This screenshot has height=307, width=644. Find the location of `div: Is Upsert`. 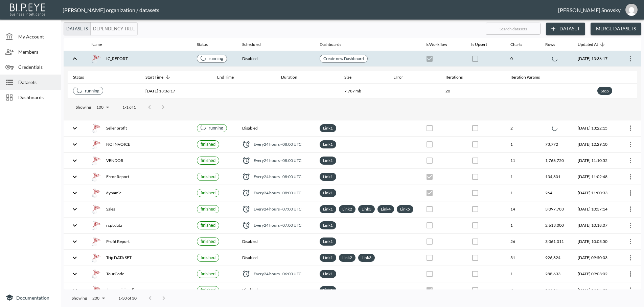

div: Is Upsert is located at coordinates (479, 45).